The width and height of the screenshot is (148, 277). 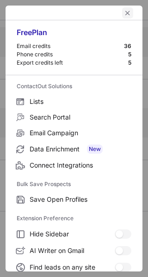 What do you see at coordinates (74, 200) in the screenshot?
I see `label: Save Open Profiles` at bounding box center [74, 200].